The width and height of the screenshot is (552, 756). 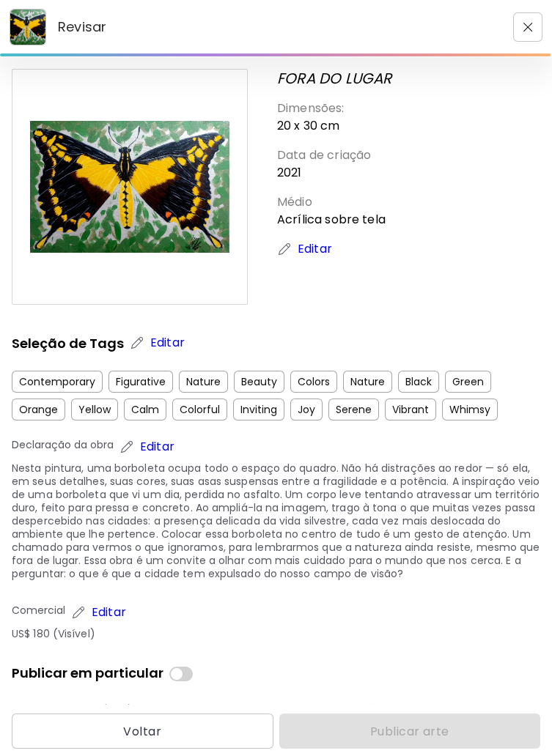 I want to click on div: Vibrant, so click(x=411, y=410).